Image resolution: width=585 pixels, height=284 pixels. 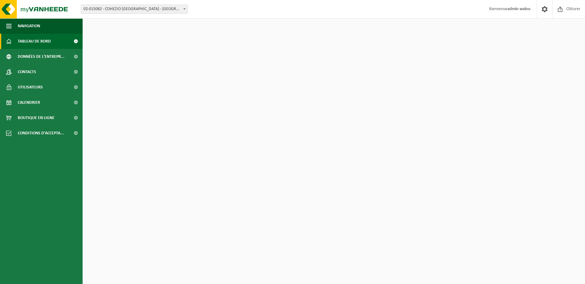 I want to click on span: Utilisateurs, so click(x=30, y=87).